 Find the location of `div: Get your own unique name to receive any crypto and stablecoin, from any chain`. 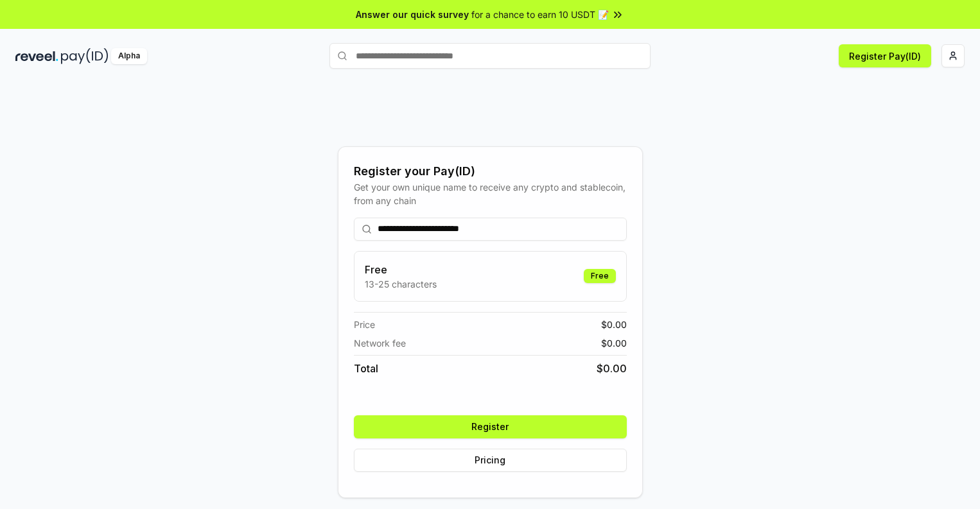

div: Get your own unique name to receive any crypto and stablecoin, from any chain is located at coordinates (490, 194).